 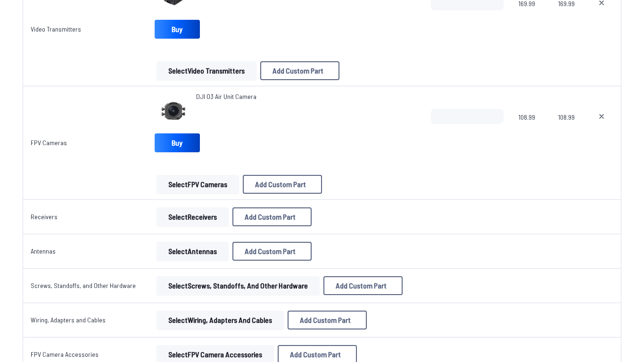 I want to click on a: SelectReceivers, so click(x=192, y=217).